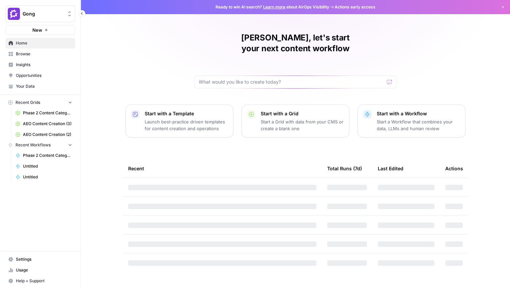 Image resolution: width=510 pixels, height=289 pixels. What do you see at coordinates (28, 103) in the screenshot?
I see `span: Recent Grids` at bounding box center [28, 103].